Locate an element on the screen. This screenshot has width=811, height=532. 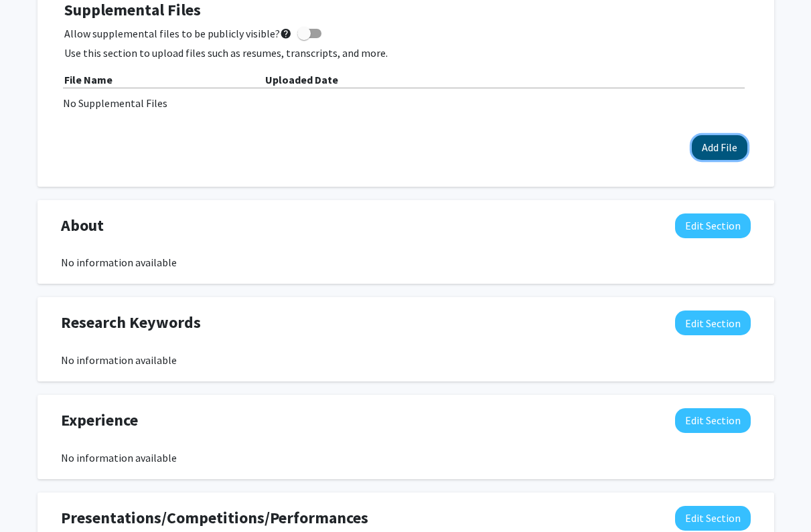
b: Uploaded Date is located at coordinates (301, 79).